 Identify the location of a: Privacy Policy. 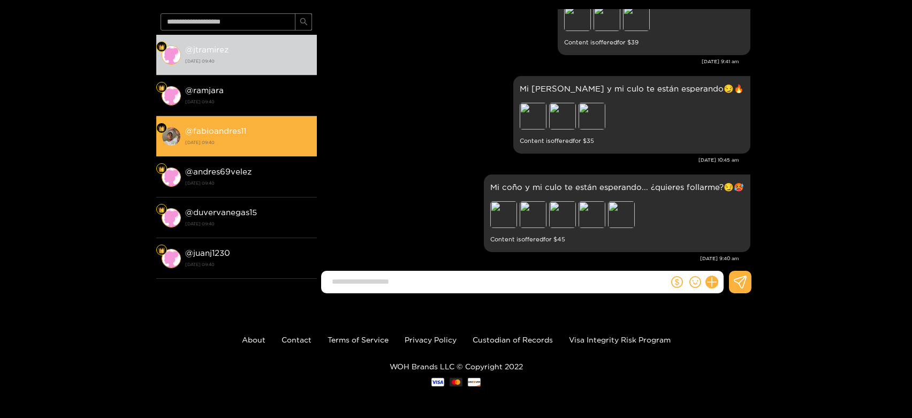
(430, 339).